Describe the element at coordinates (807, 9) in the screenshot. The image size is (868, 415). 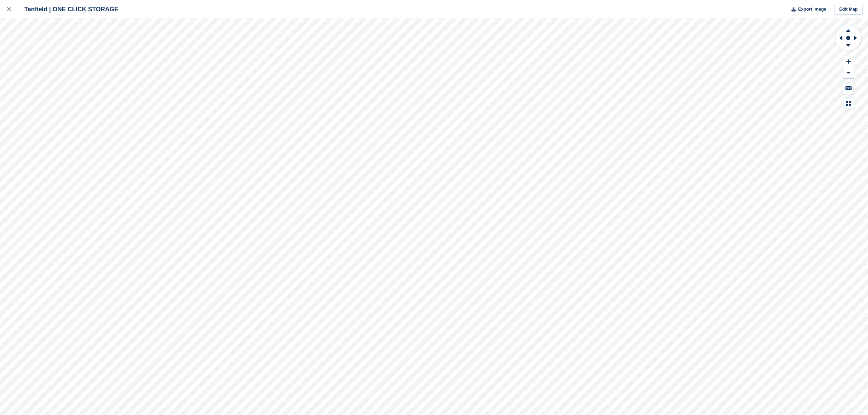
I see `button: Export Image` at that location.